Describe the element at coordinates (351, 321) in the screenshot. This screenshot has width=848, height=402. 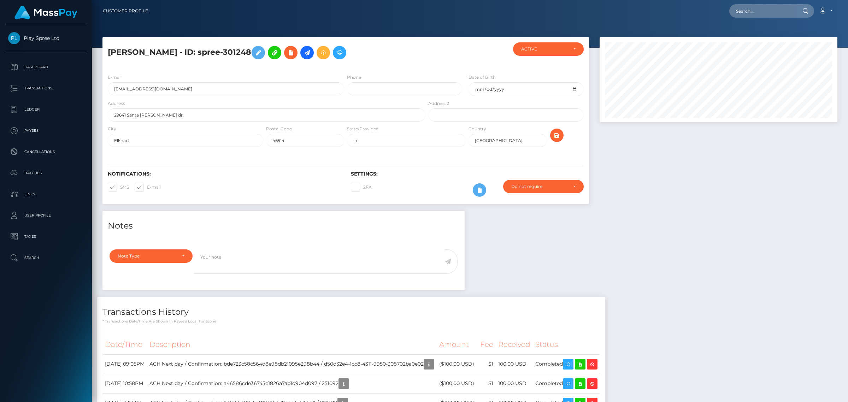
I see `p: * Transactions date/time are shown in payee's local timezone` at that location.